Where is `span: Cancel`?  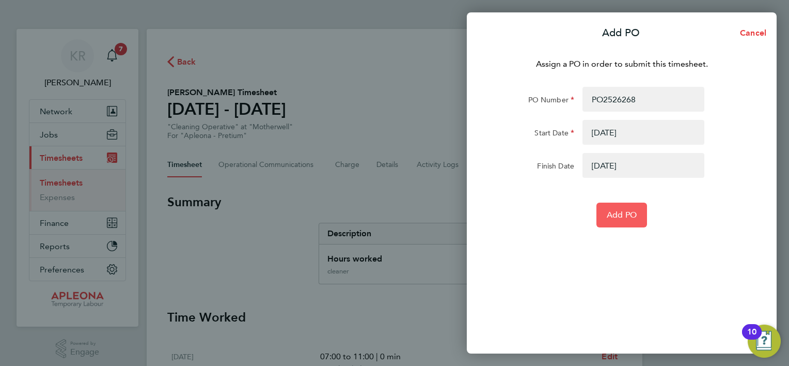
span: Cancel is located at coordinates (751, 33).